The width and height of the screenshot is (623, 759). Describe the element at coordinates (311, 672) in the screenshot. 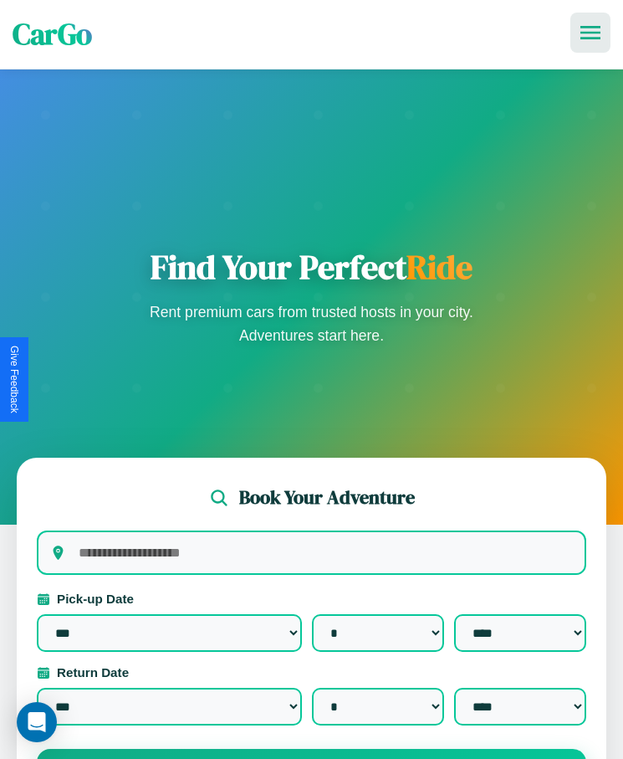

I see `label: Return Date` at that location.